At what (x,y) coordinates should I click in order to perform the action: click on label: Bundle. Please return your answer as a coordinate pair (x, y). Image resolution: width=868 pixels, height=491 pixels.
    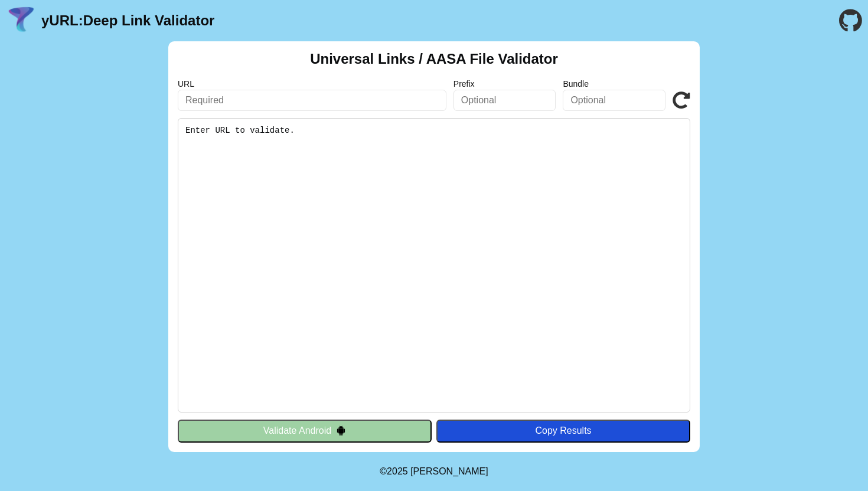
    Looking at the image, I should click on (614, 84).